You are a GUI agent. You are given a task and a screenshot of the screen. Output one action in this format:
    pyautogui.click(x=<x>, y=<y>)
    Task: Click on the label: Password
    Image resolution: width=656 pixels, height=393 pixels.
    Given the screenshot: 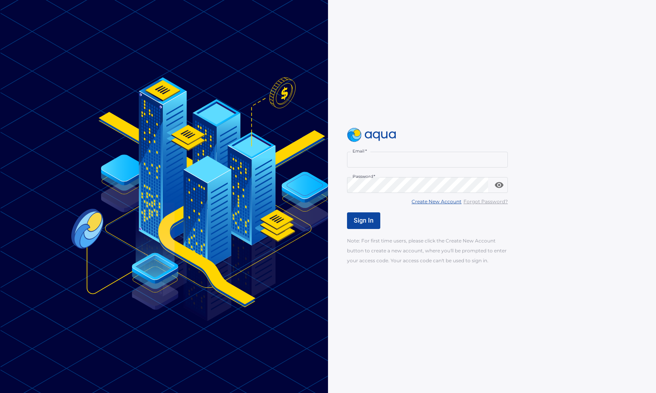 What is the action you would take?
    pyautogui.click(x=364, y=176)
    